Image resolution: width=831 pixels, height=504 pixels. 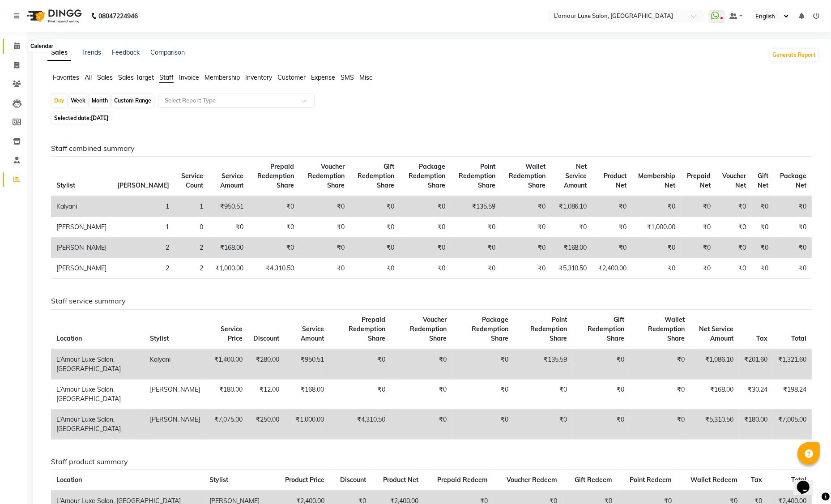 I want to click on h6: Staff product summary, so click(x=431, y=461).